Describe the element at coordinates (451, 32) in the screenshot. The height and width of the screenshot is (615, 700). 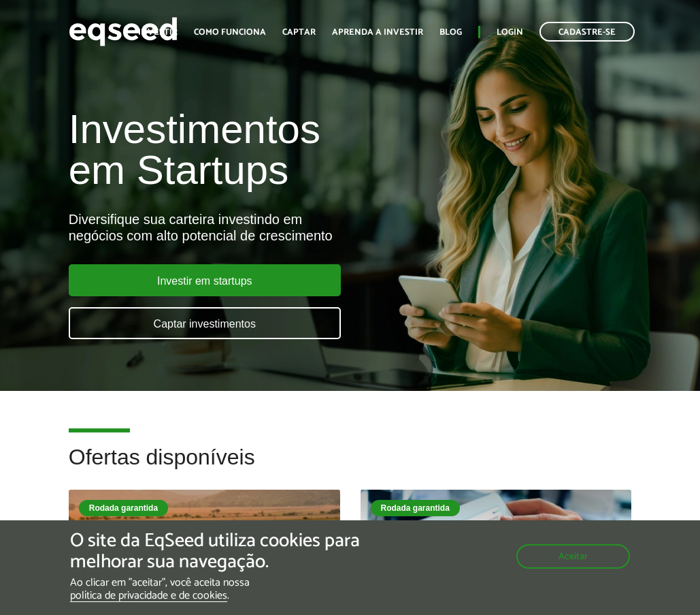
I see `a: Blog` at that location.